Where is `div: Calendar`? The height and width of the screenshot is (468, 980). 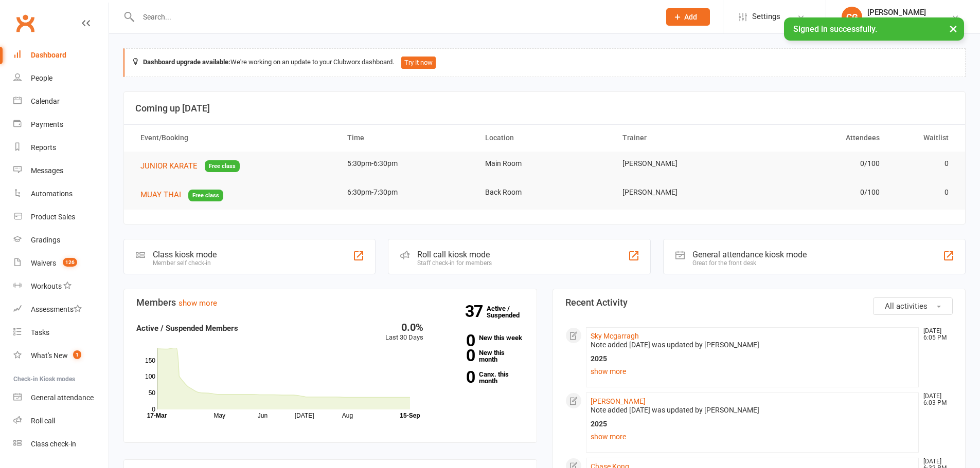
div: Calendar is located at coordinates (46, 102).